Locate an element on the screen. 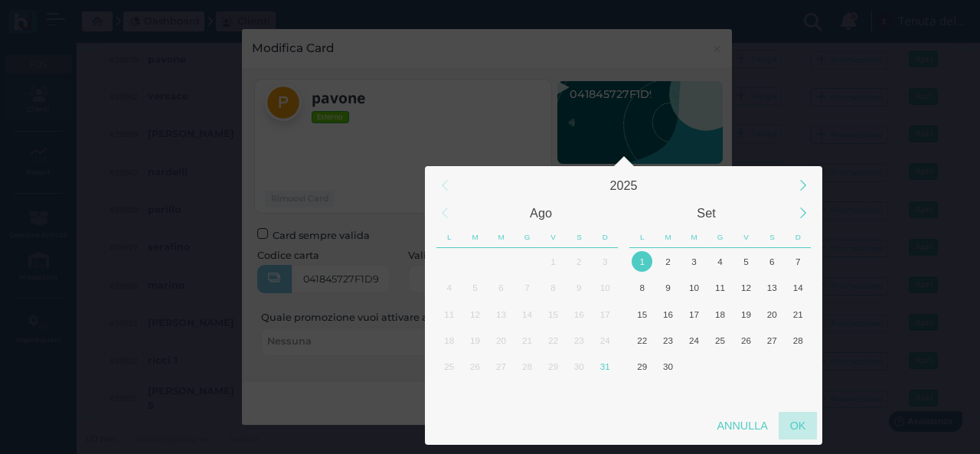  div: Martedì, Settembre 9 is located at coordinates (669, 288).